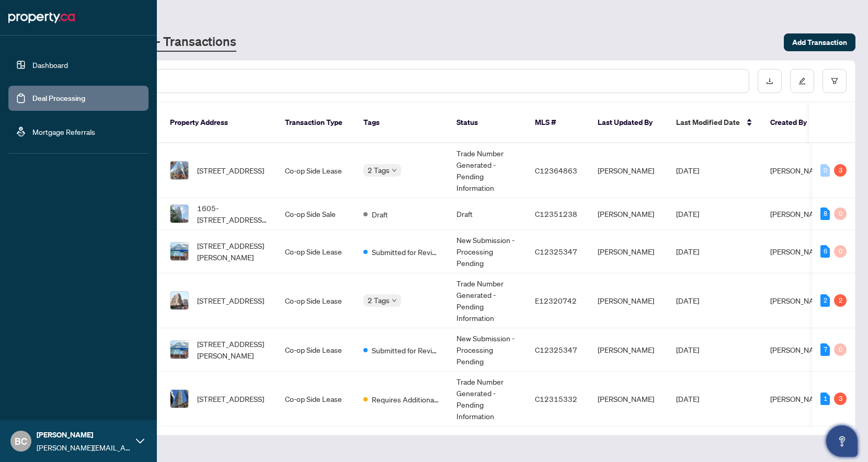 The width and height of the screenshot is (868, 462). What do you see at coordinates (825, 399) in the screenshot?
I see `div: 1` at bounding box center [825, 399].